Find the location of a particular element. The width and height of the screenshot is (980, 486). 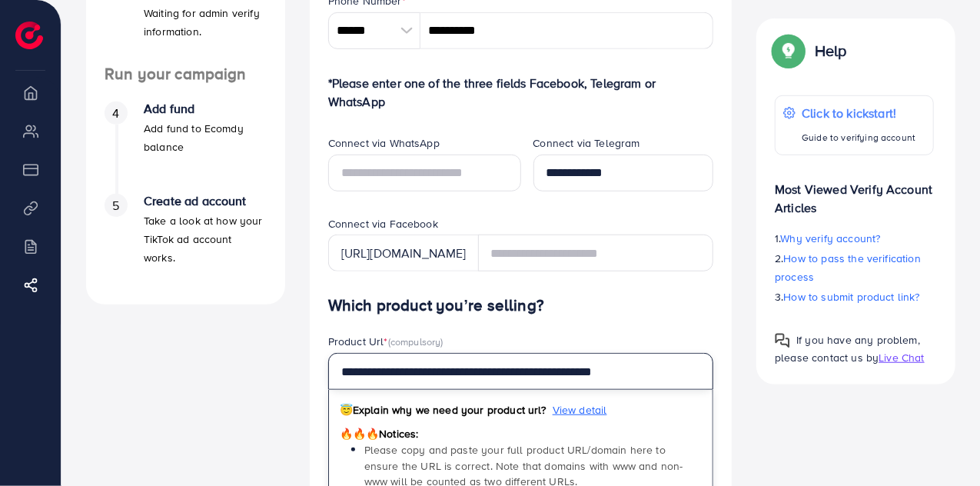

h4: Add fund is located at coordinates (205, 108).